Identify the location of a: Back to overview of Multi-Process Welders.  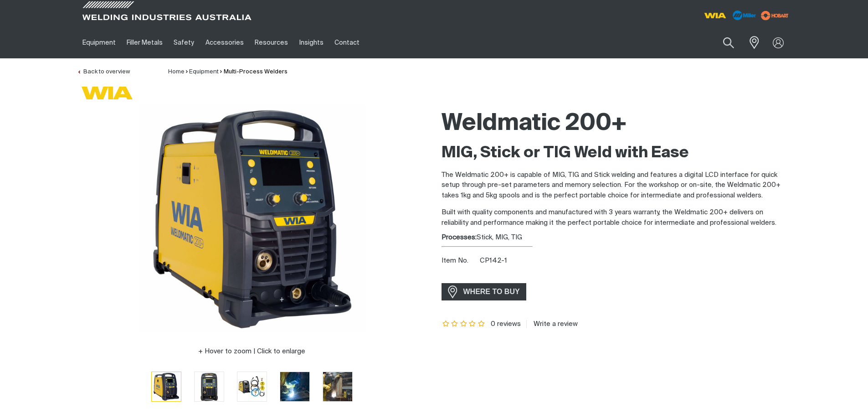
(103, 71).